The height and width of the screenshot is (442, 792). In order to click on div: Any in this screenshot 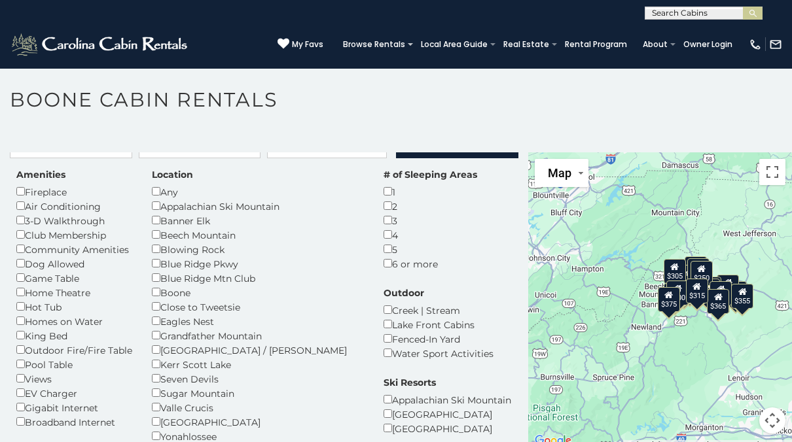, I will do `click(258, 192)`.